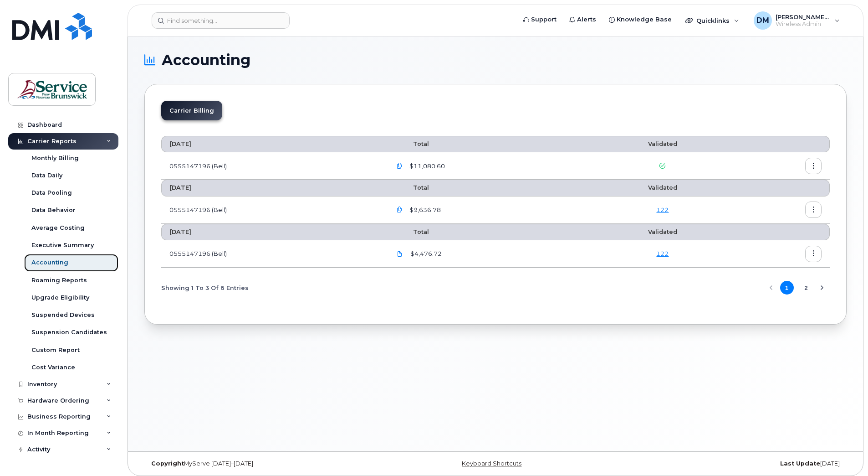 The image size is (868, 476). Describe the element at coordinates (424, 210) in the screenshot. I see `span: $9,636.78` at that location.